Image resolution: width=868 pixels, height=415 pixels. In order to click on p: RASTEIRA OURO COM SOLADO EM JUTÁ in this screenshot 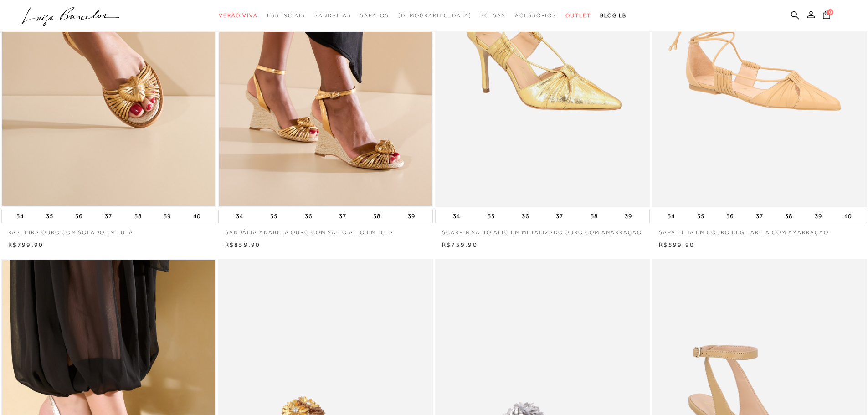, I will do `click(108, 230)`.